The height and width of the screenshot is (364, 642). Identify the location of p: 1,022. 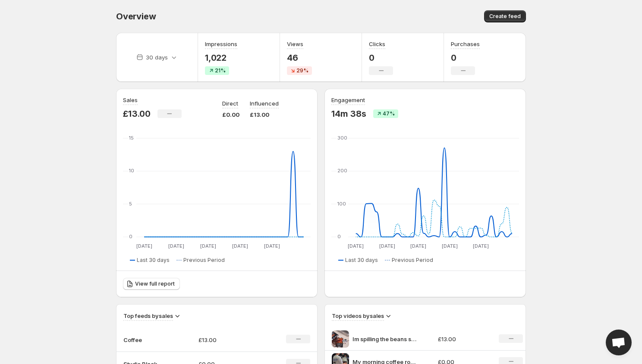
(221, 58).